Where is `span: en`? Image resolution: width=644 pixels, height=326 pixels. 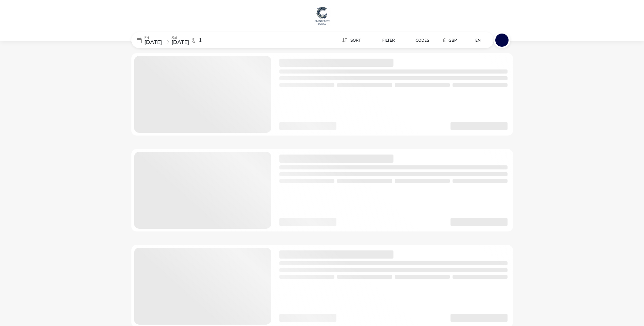
span: en is located at coordinates (478, 40).